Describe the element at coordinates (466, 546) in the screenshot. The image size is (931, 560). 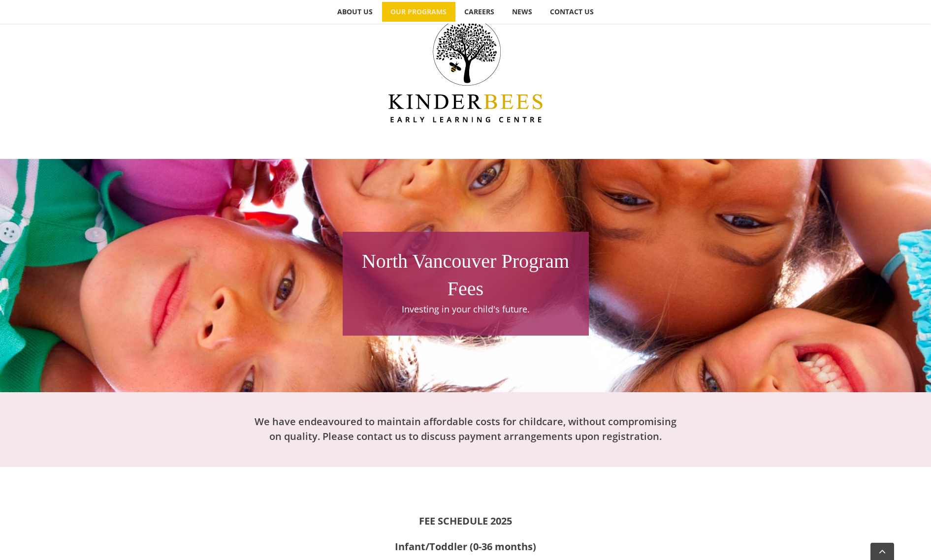
I see `strong: Infant/Toddler (0-36 months)` at that location.